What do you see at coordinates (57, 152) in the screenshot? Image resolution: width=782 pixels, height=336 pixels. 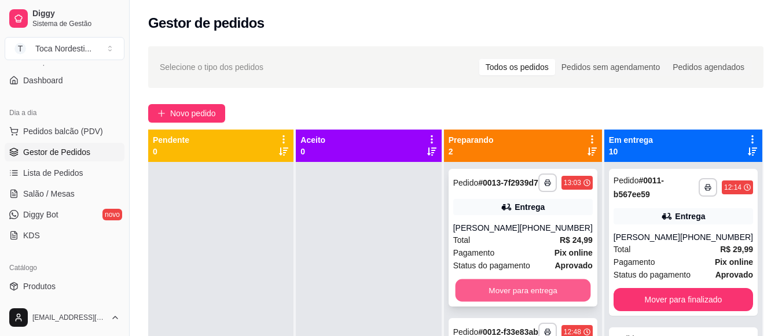 I see `span: Gestor de Pedidos` at bounding box center [57, 152].